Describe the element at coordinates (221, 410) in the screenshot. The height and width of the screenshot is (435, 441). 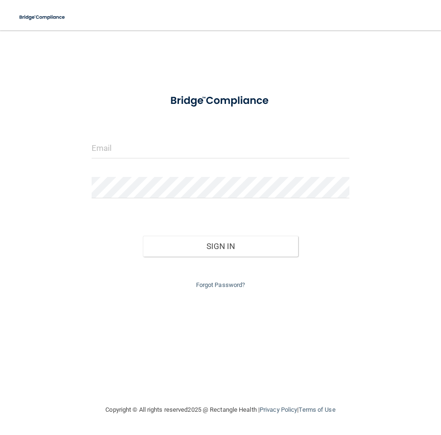
I see `div: Copyright © All rights reserved 2025 @ Rectangle Health | |` at that location.